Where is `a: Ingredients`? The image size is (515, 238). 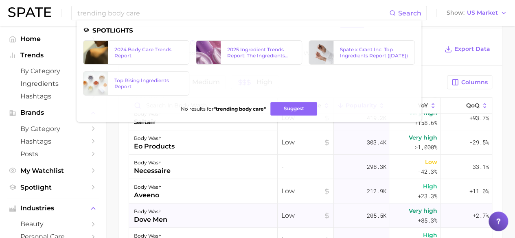 a: Ingredients is located at coordinates (53, 83).